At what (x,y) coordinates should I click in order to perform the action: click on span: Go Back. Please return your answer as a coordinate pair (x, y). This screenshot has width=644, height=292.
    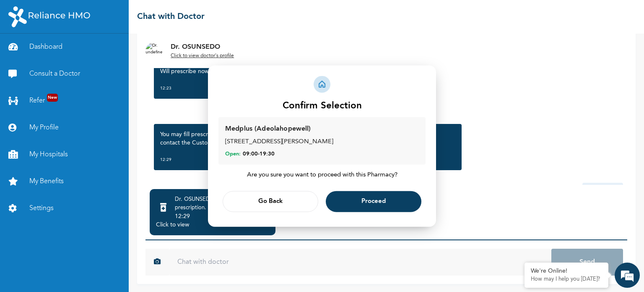
    Looking at the image, I should click on (270, 201).